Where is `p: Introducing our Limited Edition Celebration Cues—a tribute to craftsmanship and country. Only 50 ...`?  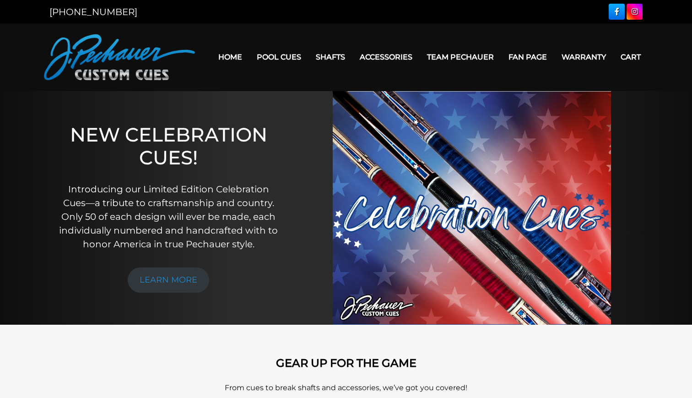
p: Introducing our Limited Edition Celebration Cues—a tribute to craftsmanship and country. Only 50 ... is located at coordinates (168, 216).